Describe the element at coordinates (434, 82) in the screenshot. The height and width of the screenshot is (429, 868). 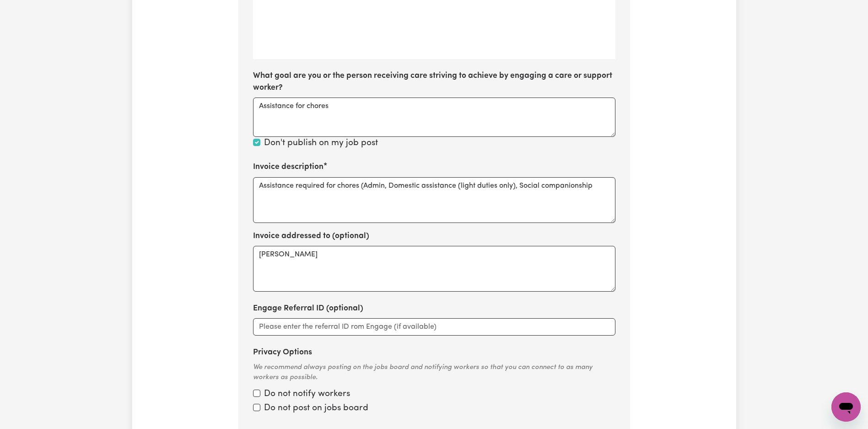
I see `label: What goal are you or the person receiving care striving to achieve by engaging a care or support ...` at that location.